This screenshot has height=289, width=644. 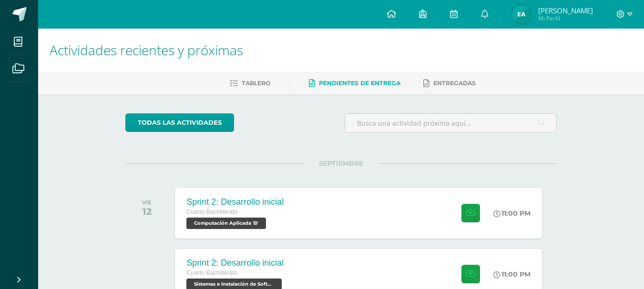 I want to click on div: VIE, so click(x=147, y=202).